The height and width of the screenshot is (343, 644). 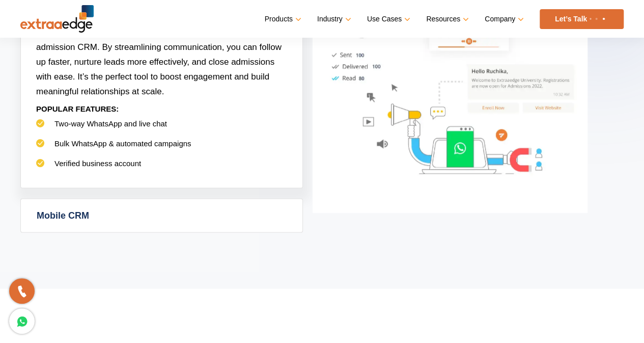 What do you see at coordinates (111, 124) in the screenshot?
I see `span: Two-way WhatsApp and live chat` at bounding box center [111, 124].